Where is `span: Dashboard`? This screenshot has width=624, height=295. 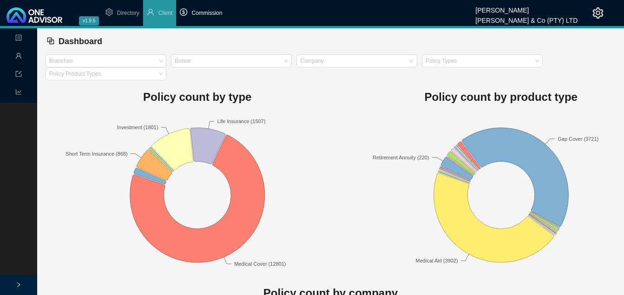 span: Dashboard is located at coordinates (80, 41).